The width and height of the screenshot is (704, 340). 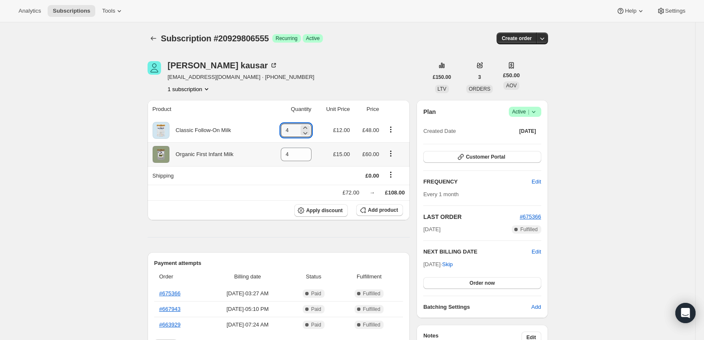 What do you see at coordinates (482, 157) in the screenshot?
I see `button: Customer Portal` at bounding box center [482, 157].